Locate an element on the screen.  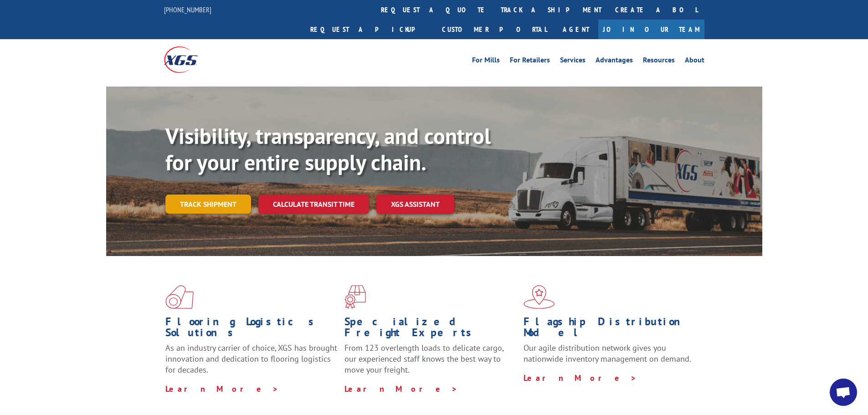
img: xgs-icon-focused-on-flooring-red is located at coordinates (355, 297).